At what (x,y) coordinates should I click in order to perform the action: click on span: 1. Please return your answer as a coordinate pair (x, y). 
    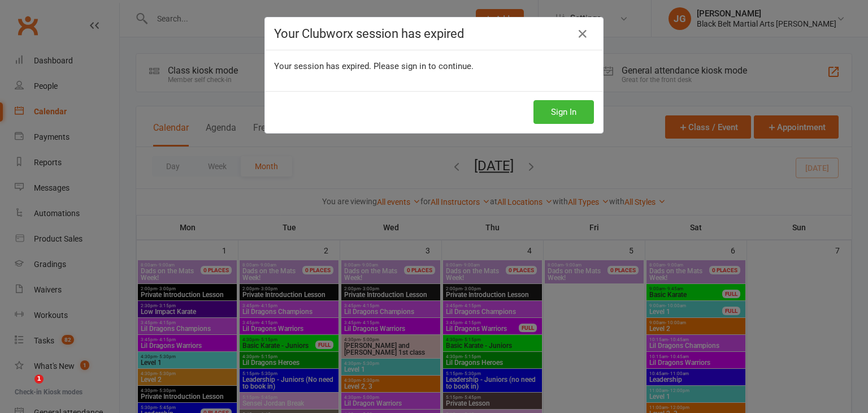
    Looking at the image, I should click on (39, 379).